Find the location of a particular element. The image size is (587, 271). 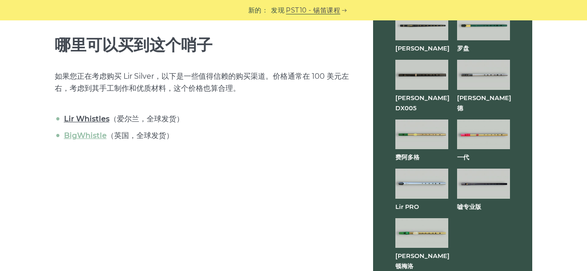

font: （爱尔兰，全球发货） is located at coordinates (147, 119).